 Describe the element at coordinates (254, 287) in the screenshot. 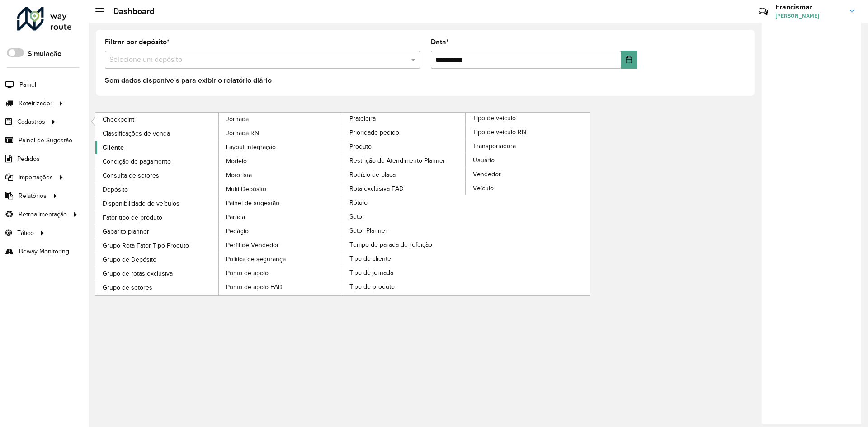

I see `span: Ponto de apoio FAD` at that location.